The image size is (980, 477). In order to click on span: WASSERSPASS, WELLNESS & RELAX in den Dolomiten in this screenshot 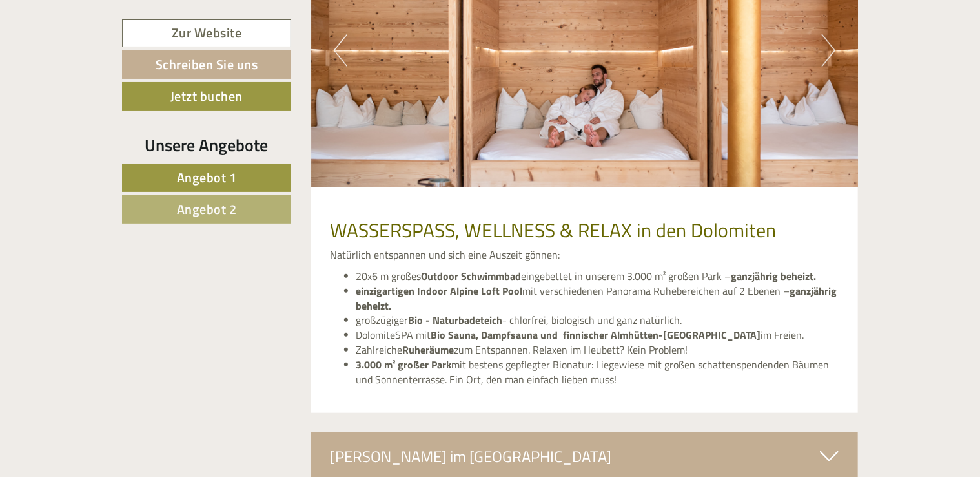, I will do `click(553, 230)`.